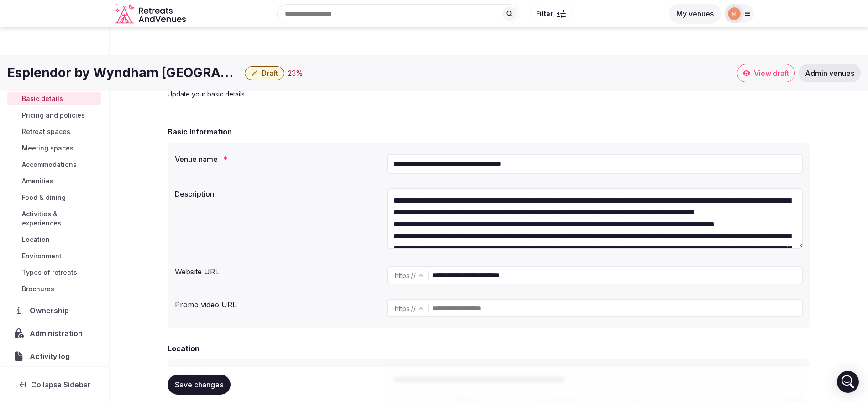  Describe the element at coordinates (830, 73) in the screenshot. I see `a: Admin venues` at that location.